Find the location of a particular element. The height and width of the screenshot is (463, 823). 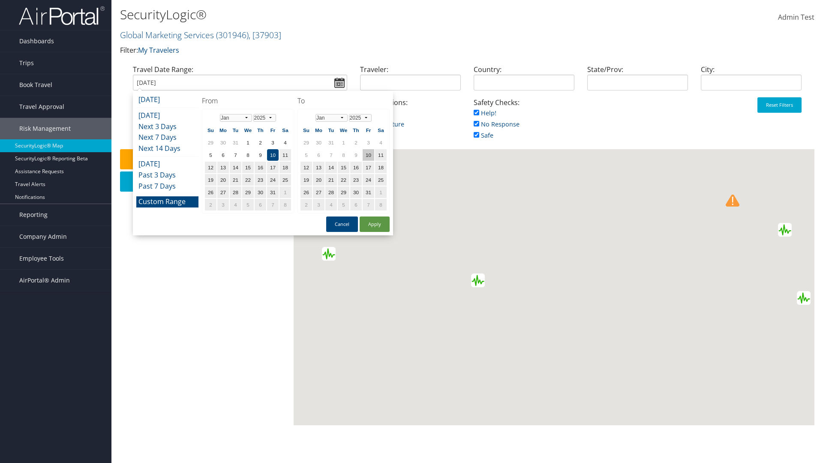

td: 9 is located at coordinates (260, 155).